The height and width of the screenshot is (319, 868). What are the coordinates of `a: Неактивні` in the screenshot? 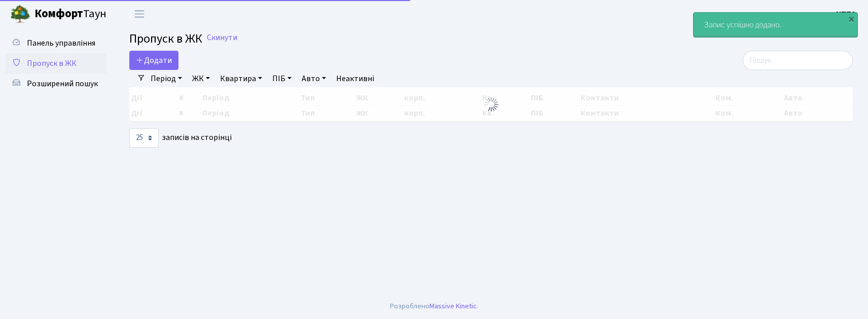 It's located at (355, 79).